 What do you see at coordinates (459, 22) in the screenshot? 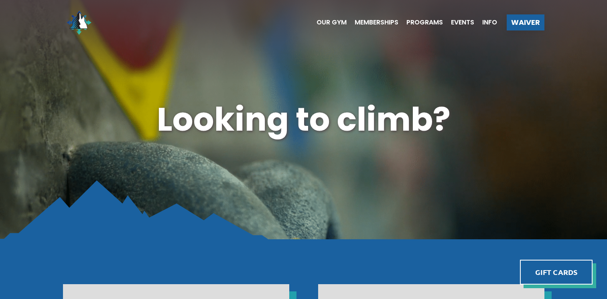
I see `a: Events` at bounding box center [459, 22].